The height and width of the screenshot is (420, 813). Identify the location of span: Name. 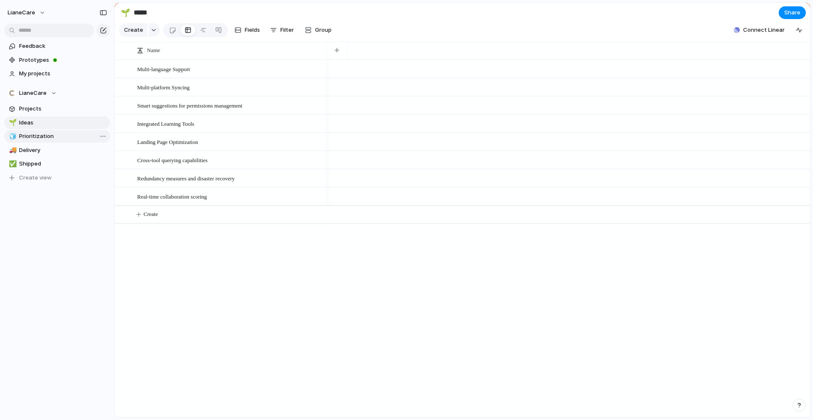
(153, 50).